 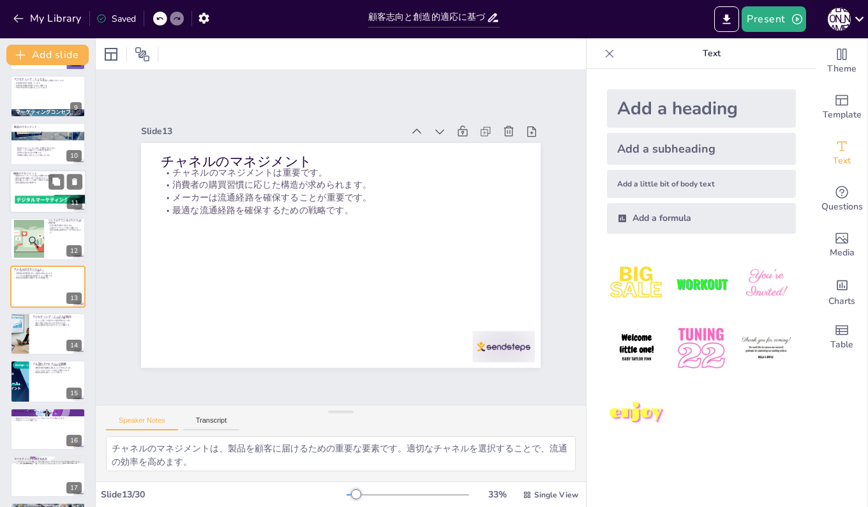 What do you see at coordinates (57, 323) in the screenshot?
I see `p: 成功に繋がる組み合わせが求められます。` at bounding box center [57, 323].